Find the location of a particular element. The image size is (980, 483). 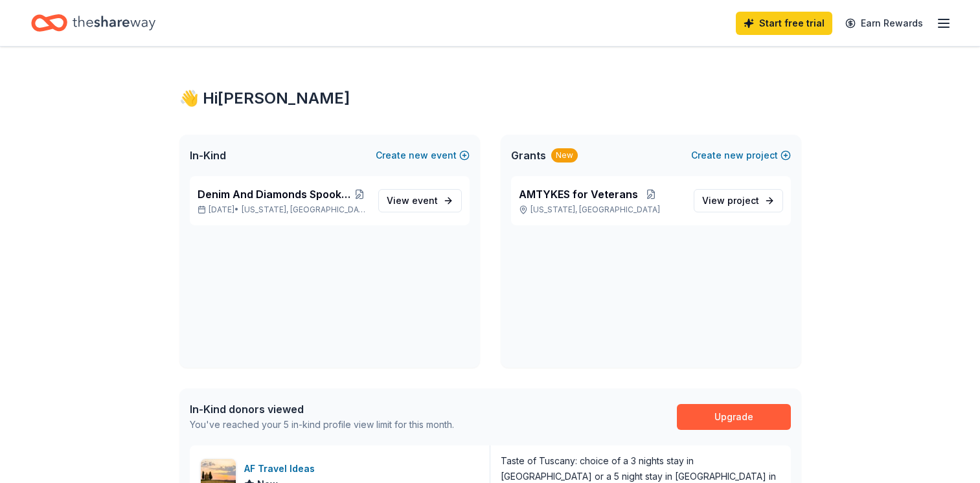

a: Home is located at coordinates (93, 23).